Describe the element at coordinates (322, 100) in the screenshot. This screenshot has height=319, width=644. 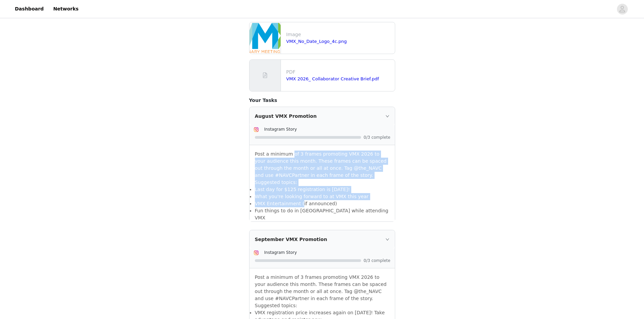
I see `h4: Your Tasks` at that location.